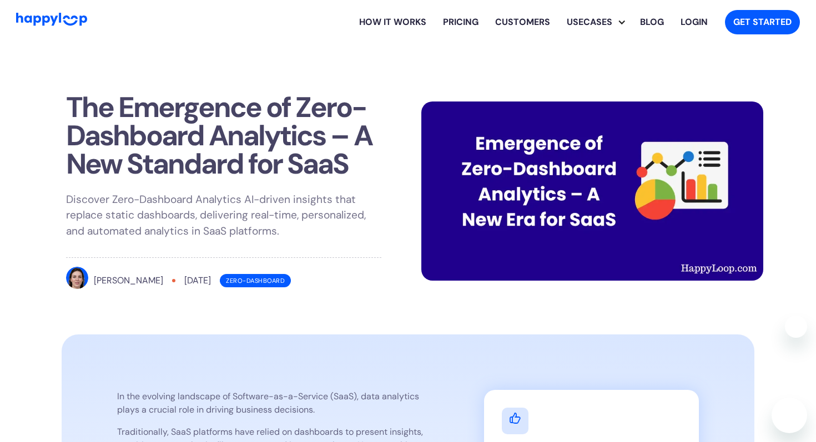  I want to click on div: Zero-Dashboard, so click(255, 280).